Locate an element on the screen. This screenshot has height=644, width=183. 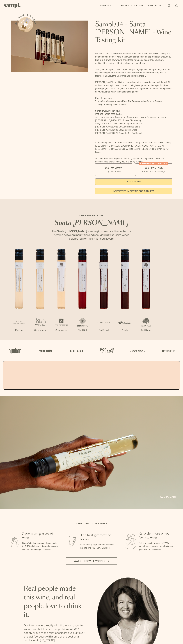
img: Sampl logo is located at coordinates (12, 5).